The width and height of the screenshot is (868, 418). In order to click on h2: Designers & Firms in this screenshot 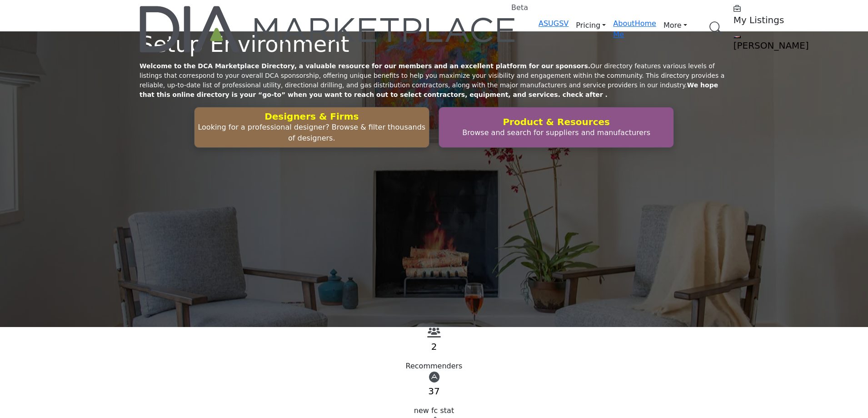, I will do `click(312, 117)`.